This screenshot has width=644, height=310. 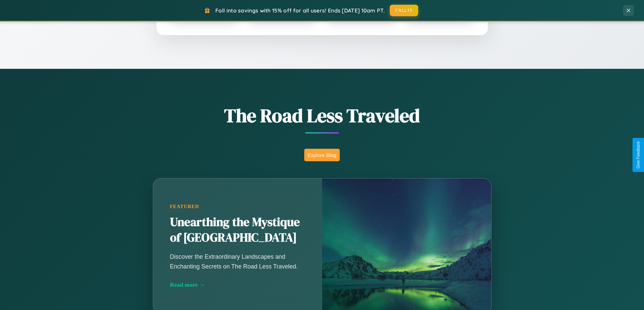 What do you see at coordinates (238, 285) in the screenshot?
I see `div: Read more →` at bounding box center [238, 285].